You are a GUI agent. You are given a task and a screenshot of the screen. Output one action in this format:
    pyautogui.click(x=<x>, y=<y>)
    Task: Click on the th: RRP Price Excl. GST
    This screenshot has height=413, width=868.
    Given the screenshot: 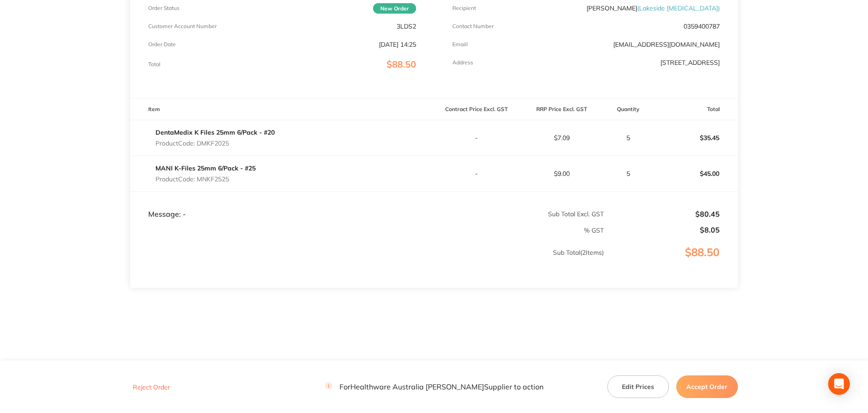 What is the action you would take?
    pyautogui.click(x=562, y=110)
    